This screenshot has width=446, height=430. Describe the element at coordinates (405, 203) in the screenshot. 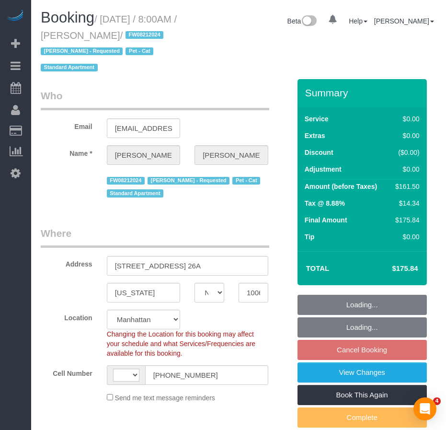

I see `div: $14.34` at that location.